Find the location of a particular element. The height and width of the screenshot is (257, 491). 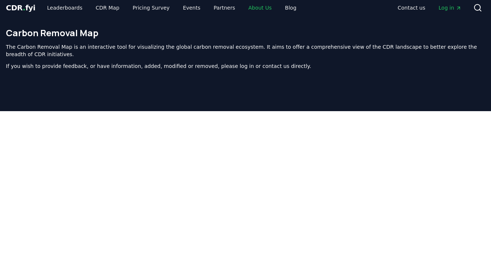

a: CDR.fyi is located at coordinates (21, 8).